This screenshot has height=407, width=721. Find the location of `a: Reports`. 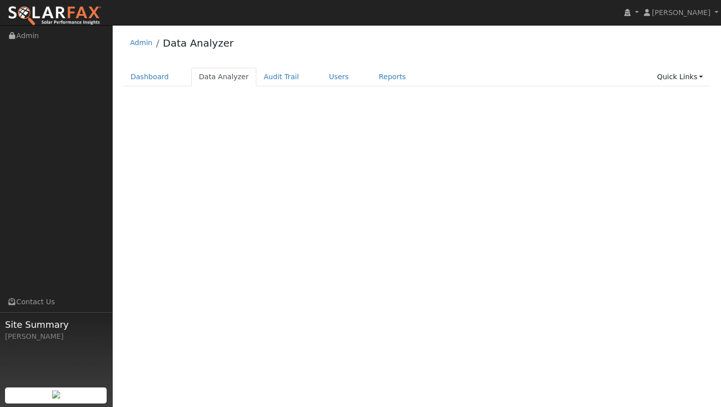

a: Reports is located at coordinates (393, 77).